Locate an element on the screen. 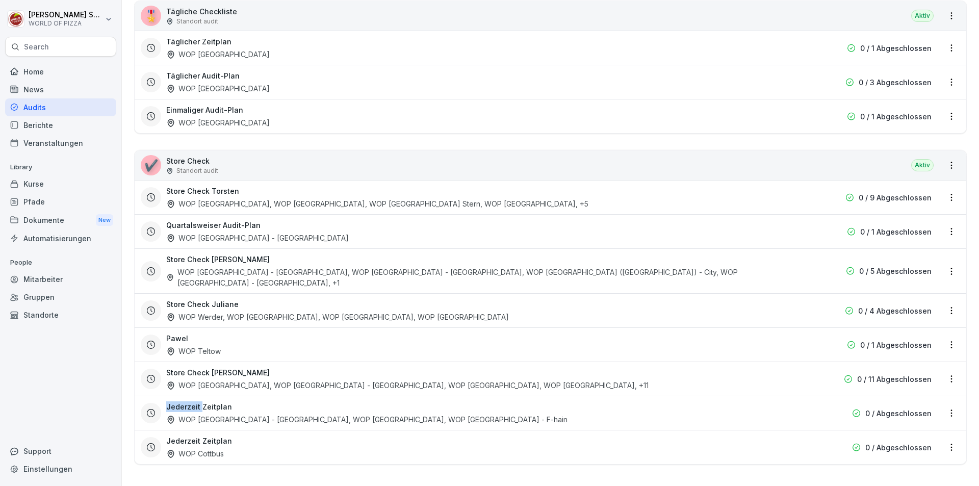 This screenshot has width=979, height=486. div: Dokumente is located at coordinates (61, 220).